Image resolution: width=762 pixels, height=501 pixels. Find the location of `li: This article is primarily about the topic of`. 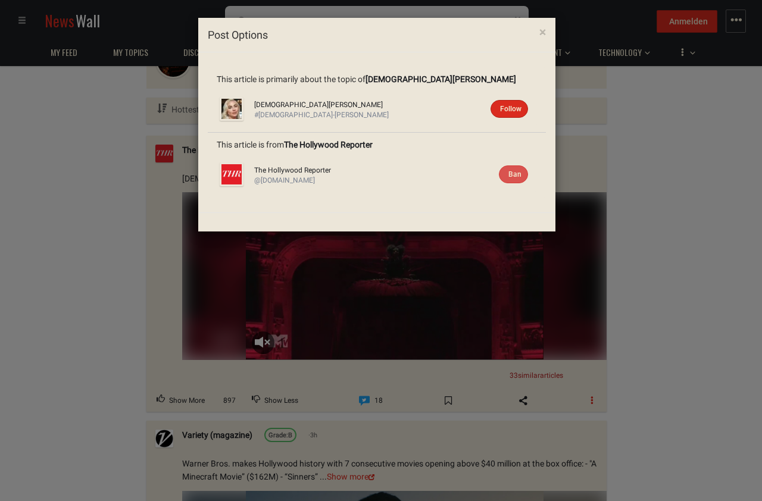

li: This article is primarily about the topic of is located at coordinates (377, 100).